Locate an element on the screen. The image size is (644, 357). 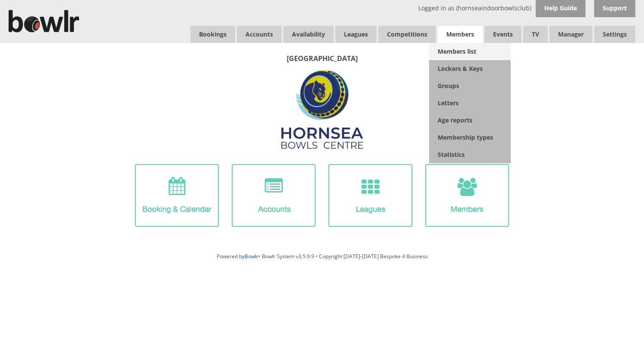
a: Events is located at coordinates (503, 34).